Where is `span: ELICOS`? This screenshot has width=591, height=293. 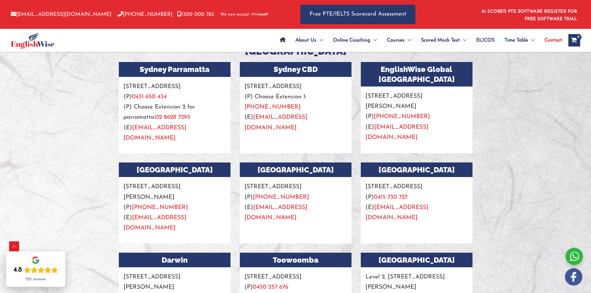 span: ELICOS is located at coordinates (485, 40).